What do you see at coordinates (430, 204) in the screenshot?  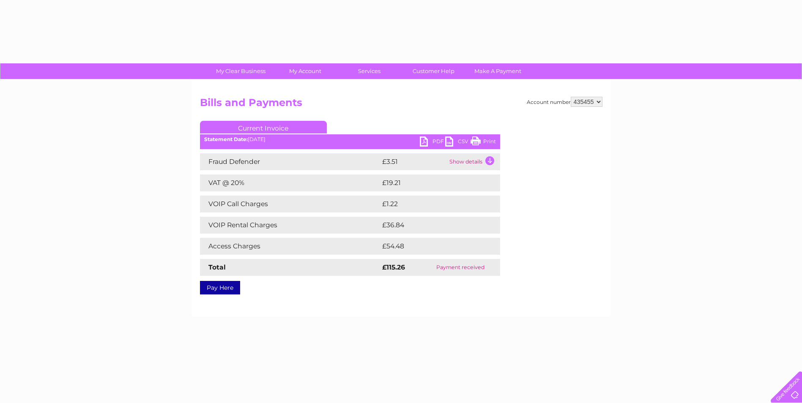 I see `td: £1.22` at bounding box center [430, 204].